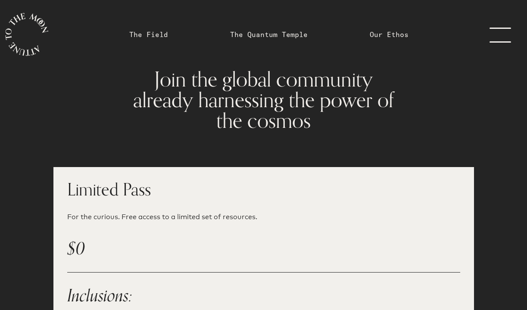  What do you see at coordinates (264, 296) in the screenshot?
I see `h2: Inclusions:` at bounding box center [264, 296].